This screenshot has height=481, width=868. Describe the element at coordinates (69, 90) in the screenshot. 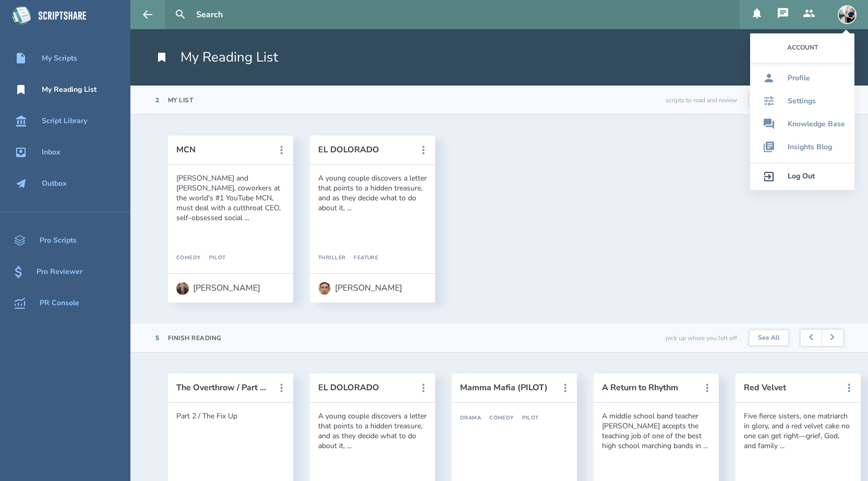

I see `div: My Reading List` at that location.